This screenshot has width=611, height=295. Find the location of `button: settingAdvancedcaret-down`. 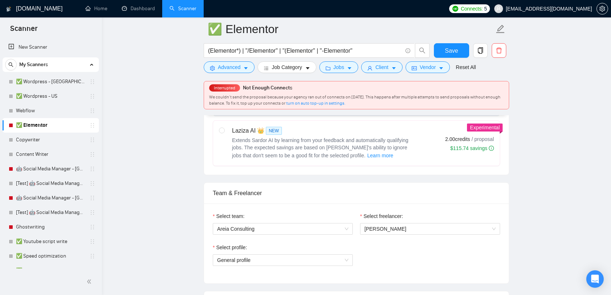

button: settingAdvancedcaret-down is located at coordinates (229, 67).